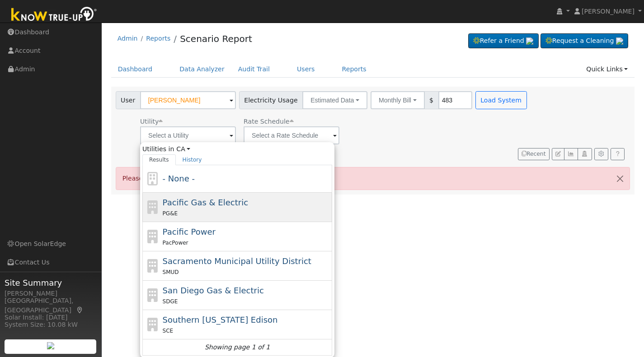 This screenshot has height=357, width=644. What do you see at coordinates (216, 39) in the screenshot?
I see `a: Scenario Report` at bounding box center [216, 39].